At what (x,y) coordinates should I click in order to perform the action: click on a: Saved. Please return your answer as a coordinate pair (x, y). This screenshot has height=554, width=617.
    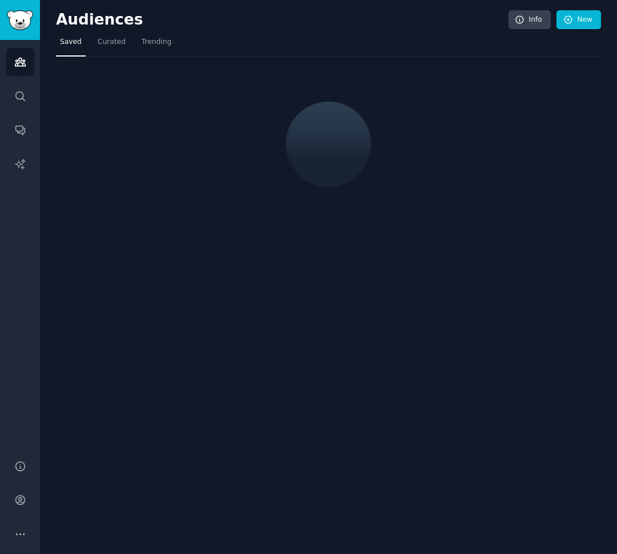
    Looking at the image, I should click on (71, 45).